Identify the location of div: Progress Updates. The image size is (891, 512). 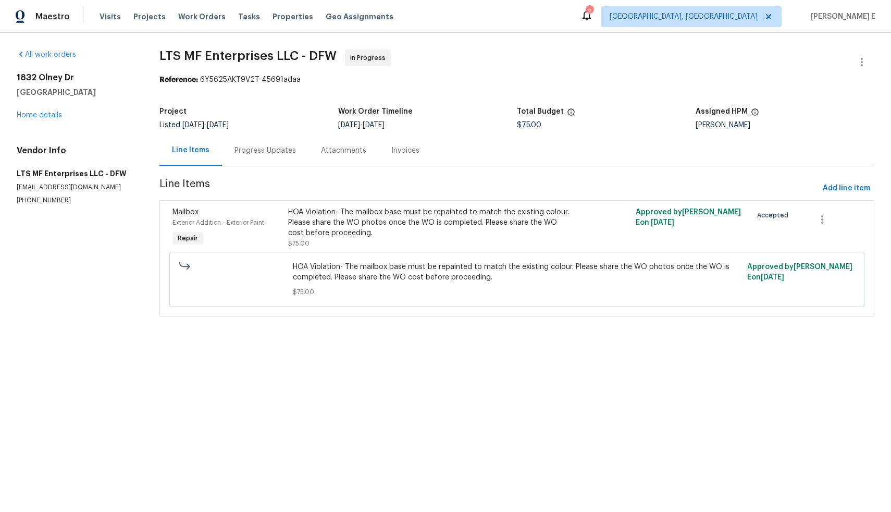
(265, 151).